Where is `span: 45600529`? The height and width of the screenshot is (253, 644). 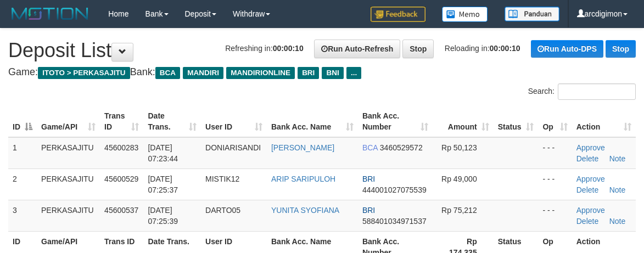 span: 45600529 is located at coordinates (121, 179).